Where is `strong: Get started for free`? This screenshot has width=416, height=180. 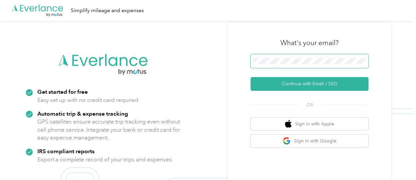 strong: Get started for free is located at coordinates (63, 92).